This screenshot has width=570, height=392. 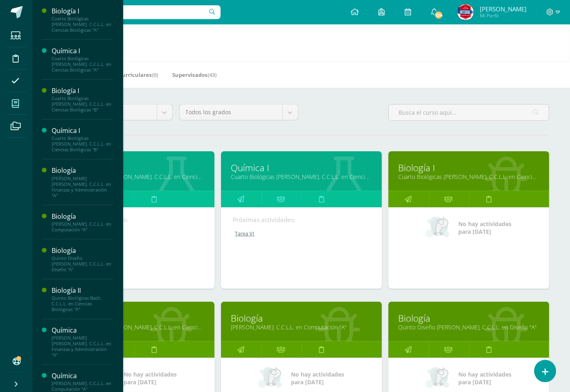 I want to click on a: Biología IIQuinto Biológicas Bach. C.C.L.L. en Ciencias Biológicas "A", so click(x=83, y=299).